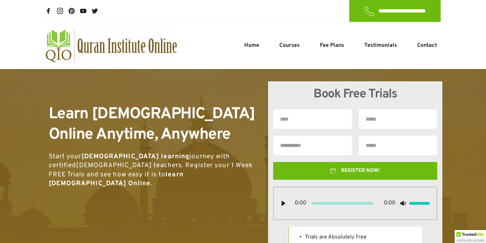 Image resolution: width=486 pixels, height=243 pixels. I want to click on span: Home, so click(252, 45).